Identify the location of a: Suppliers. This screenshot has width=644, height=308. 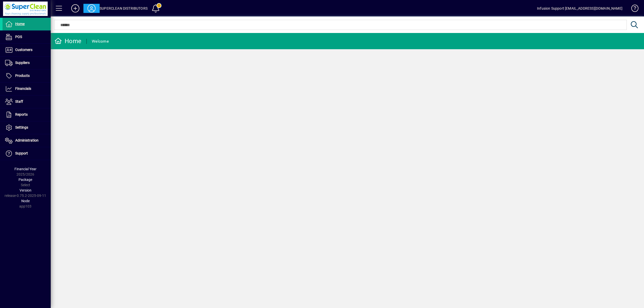
(27, 63).